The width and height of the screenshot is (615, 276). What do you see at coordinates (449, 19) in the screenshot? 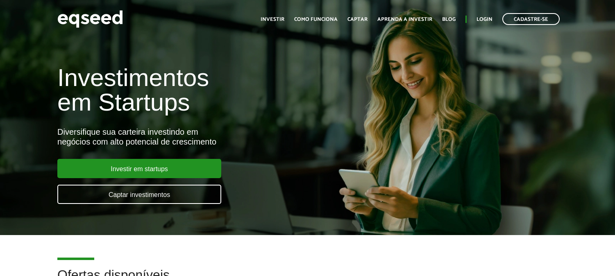
I see `a: Blog` at bounding box center [449, 19].